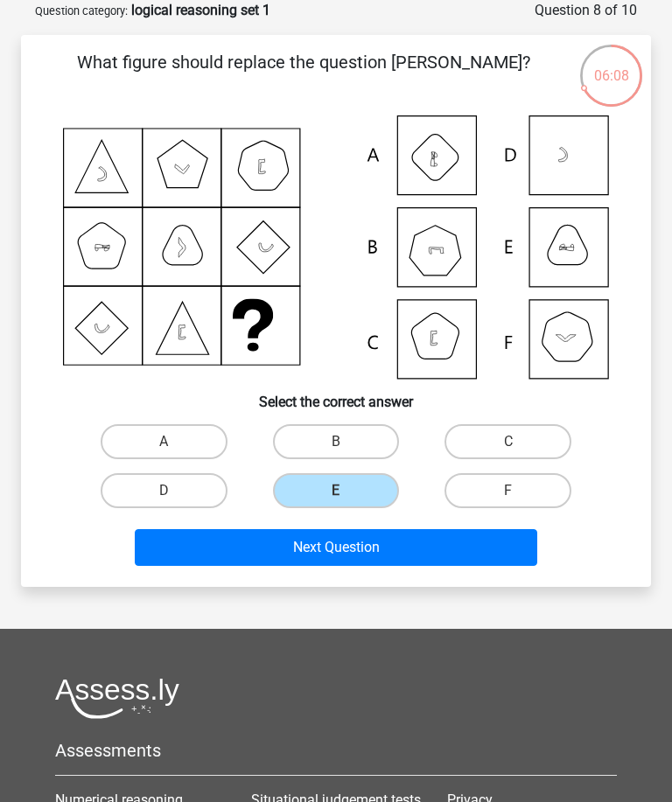 The height and width of the screenshot is (802, 672). I want to click on label: E, so click(336, 490).